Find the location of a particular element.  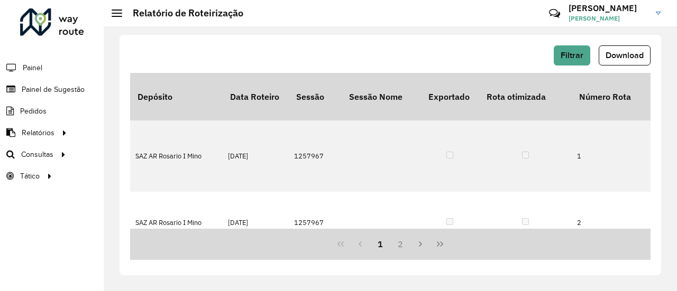

th: Número Rota is located at coordinates (611, 97).